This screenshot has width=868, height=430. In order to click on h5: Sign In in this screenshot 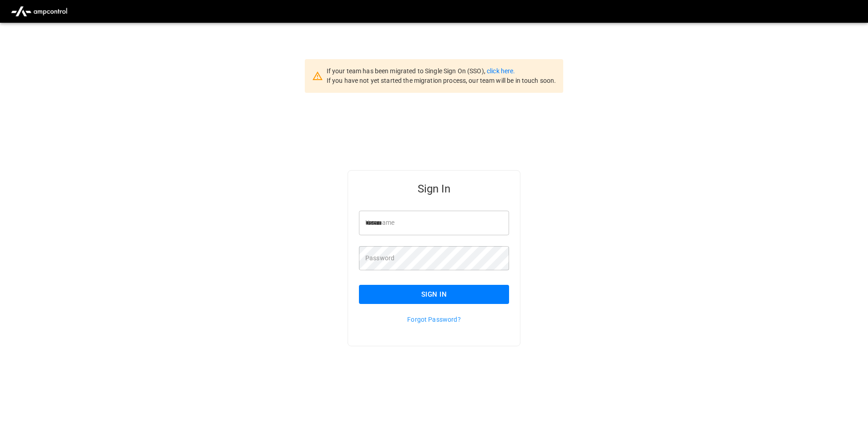, I will do `click(434, 189)`.